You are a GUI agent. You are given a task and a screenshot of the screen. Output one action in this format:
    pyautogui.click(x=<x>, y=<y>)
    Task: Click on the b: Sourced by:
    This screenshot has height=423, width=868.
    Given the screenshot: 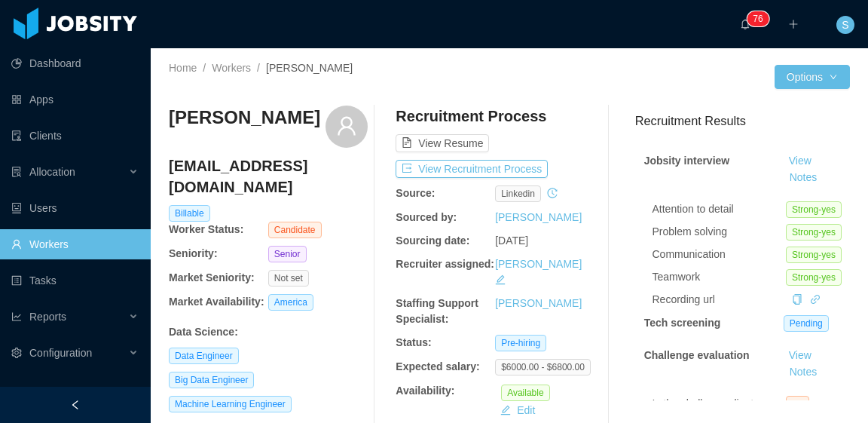 What is the action you would take?
    pyautogui.click(x=425, y=217)
    